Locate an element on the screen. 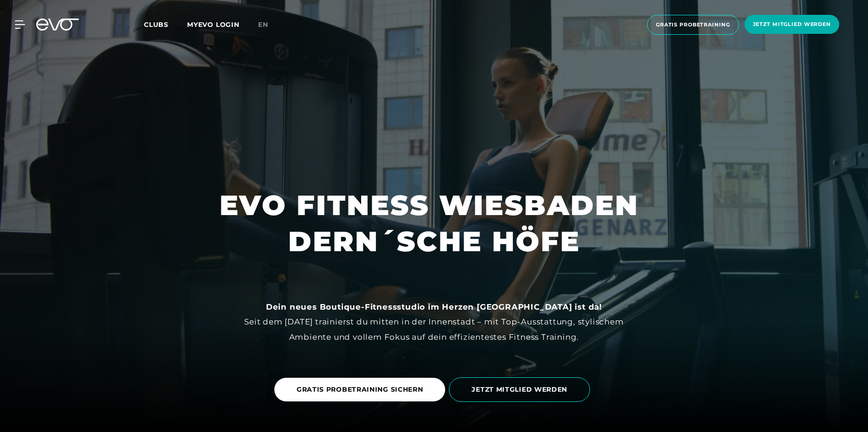 The image size is (868, 432). span: Gratis Probetraining is located at coordinates (693, 25).